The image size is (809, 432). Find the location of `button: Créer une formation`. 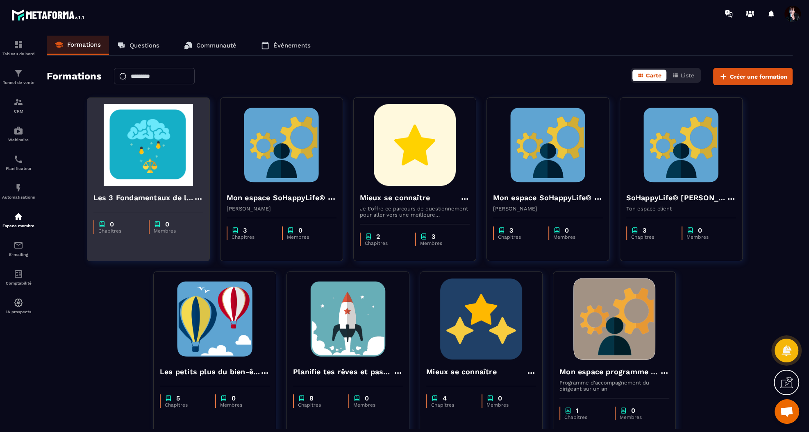

button: Créer une formation is located at coordinates (753, 77).